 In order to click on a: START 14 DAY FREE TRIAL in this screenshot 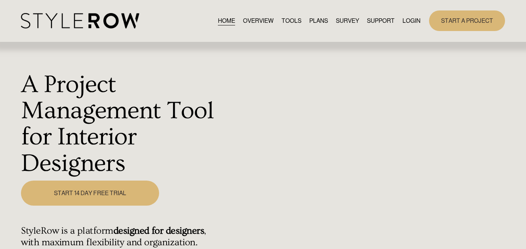, I will do `click(90, 193)`.